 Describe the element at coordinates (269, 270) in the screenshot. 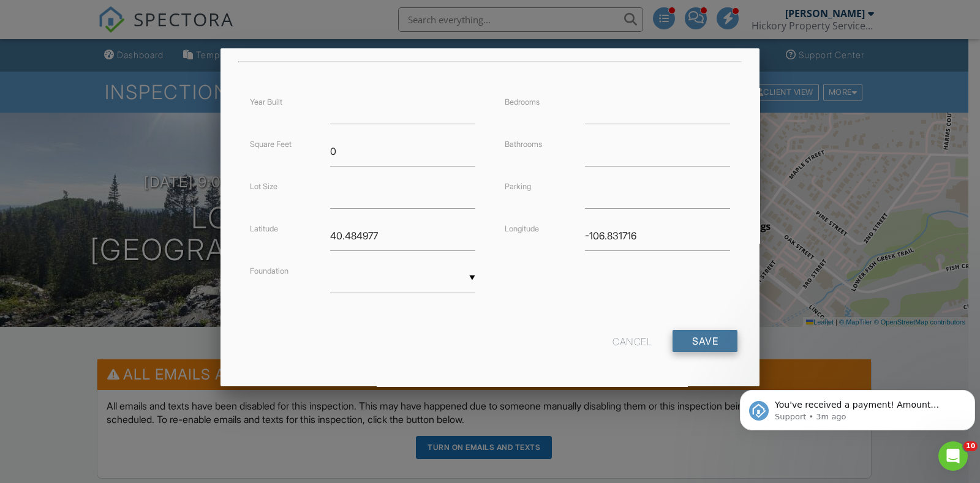

I see `label: Foundation` at that location.